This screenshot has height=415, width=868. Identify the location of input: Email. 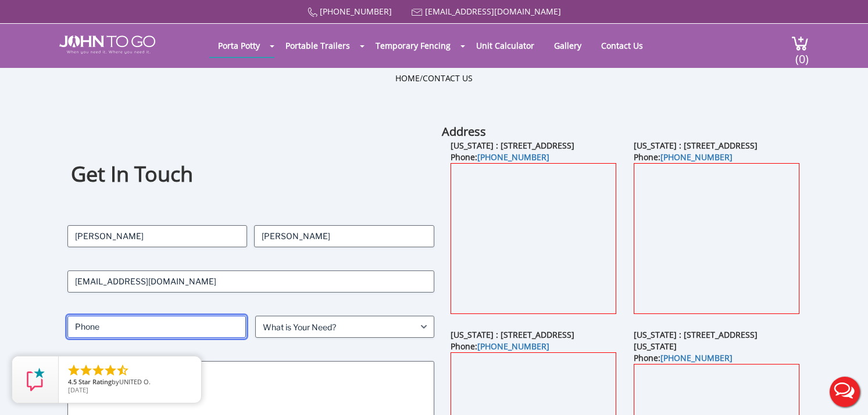
(251, 282).